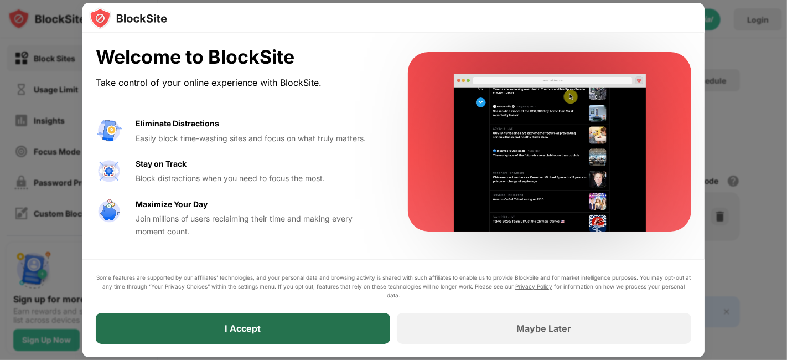 This screenshot has height=360, width=787. Describe the element at coordinates (258, 178) in the screenshot. I see `div: Block distractions when you need to focus the most.` at that location.